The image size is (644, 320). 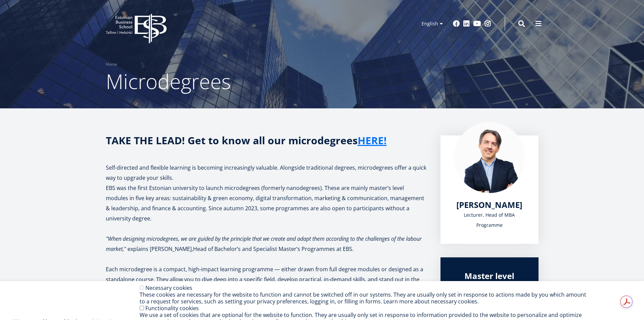 I want to click on p: EBS was the first Estonian university to launch microdegrees (formerly nanodegrees). These are ma..., so click(x=266, y=203).